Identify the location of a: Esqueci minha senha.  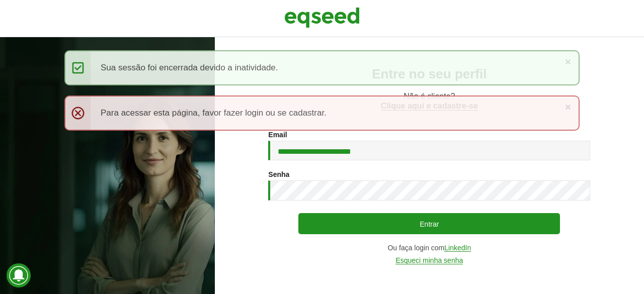
(429, 260).